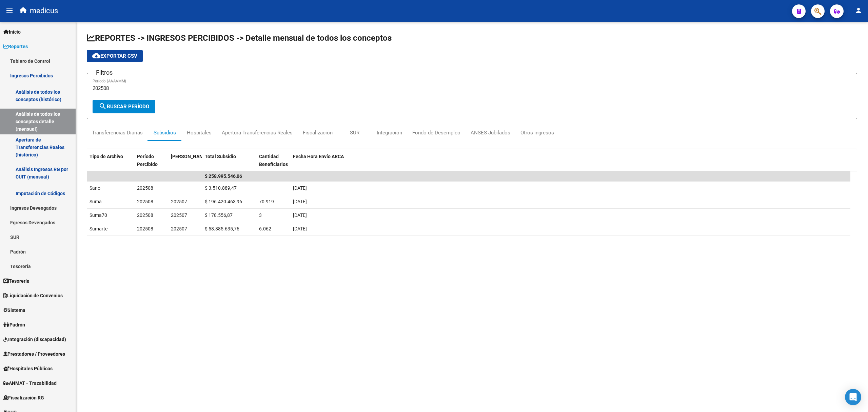 The image size is (868, 412). I want to click on span: $ 178.556,87, so click(219, 215).